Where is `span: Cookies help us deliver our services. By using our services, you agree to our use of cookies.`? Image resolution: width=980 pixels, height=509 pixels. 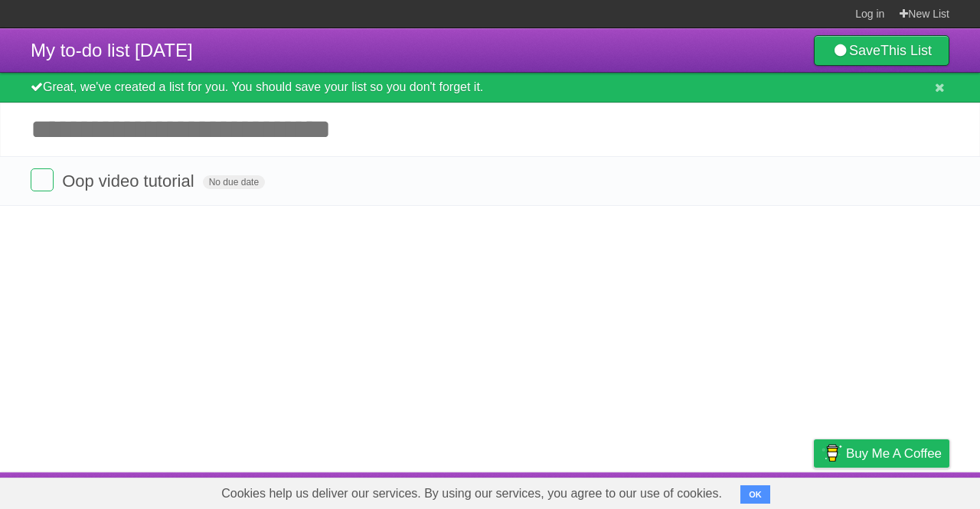
span: Cookies help us deliver our services. By using our services, you agree to our use of cookies. is located at coordinates (471, 494).